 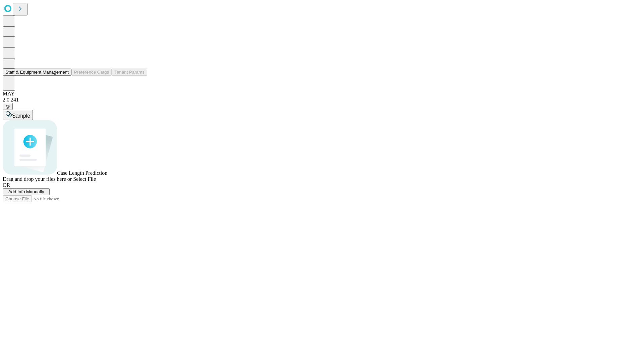 I want to click on span: Drag and drop your files here or, so click(x=37, y=179).